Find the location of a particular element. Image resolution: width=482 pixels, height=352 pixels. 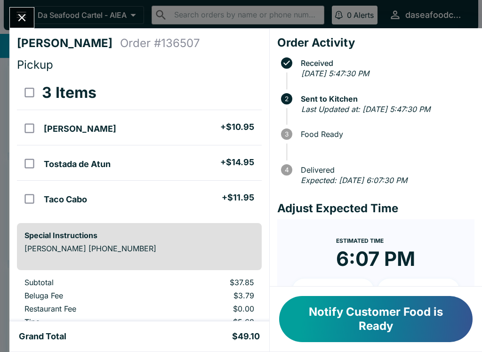

h4: Adjust Expected Time is located at coordinates (376, 209).